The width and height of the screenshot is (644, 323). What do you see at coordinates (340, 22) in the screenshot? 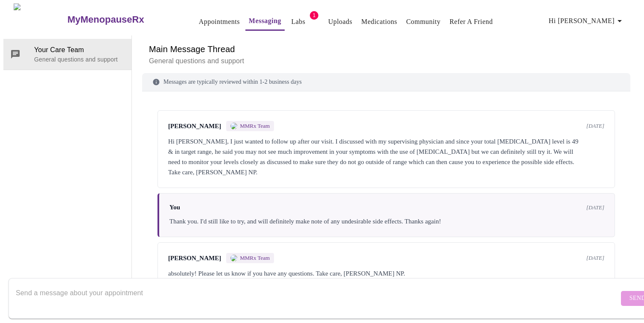
I see `a: Uploads` at bounding box center [340, 22].